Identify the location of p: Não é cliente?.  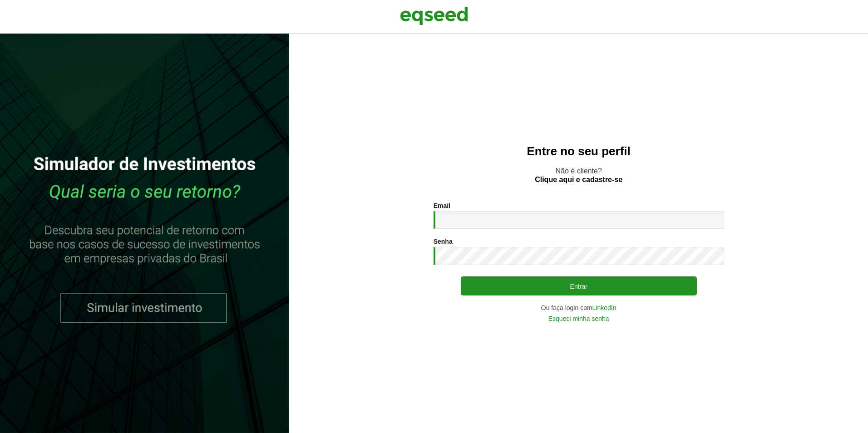
(578, 176).